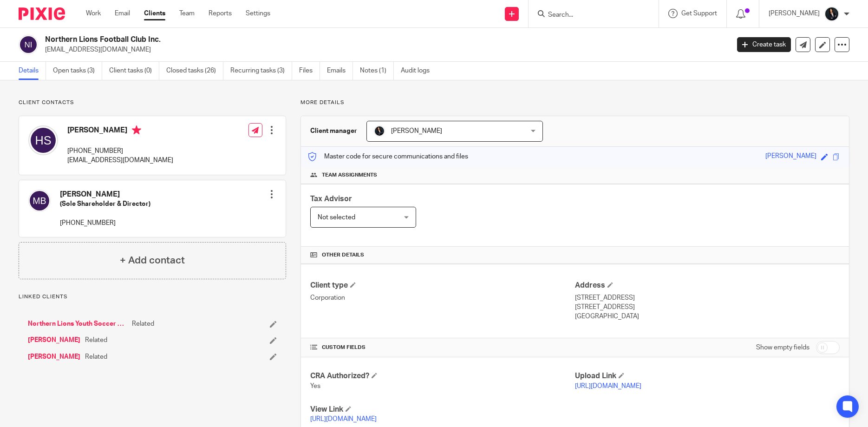  Describe the element at coordinates (442, 376) in the screenshot. I see `h4: CRA Authorized?` at that location.